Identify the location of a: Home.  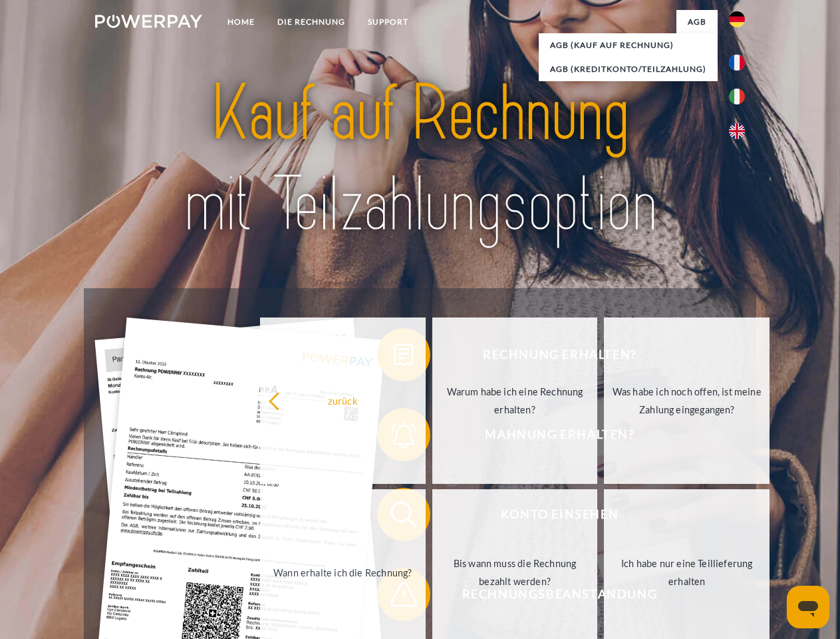
(241, 22).